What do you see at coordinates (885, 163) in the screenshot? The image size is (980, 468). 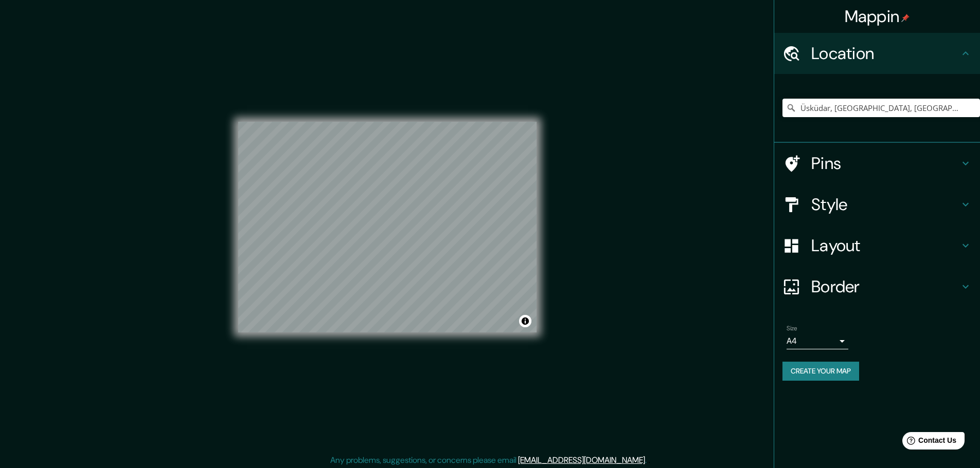 I see `h4: Pins` at bounding box center [885, 163].